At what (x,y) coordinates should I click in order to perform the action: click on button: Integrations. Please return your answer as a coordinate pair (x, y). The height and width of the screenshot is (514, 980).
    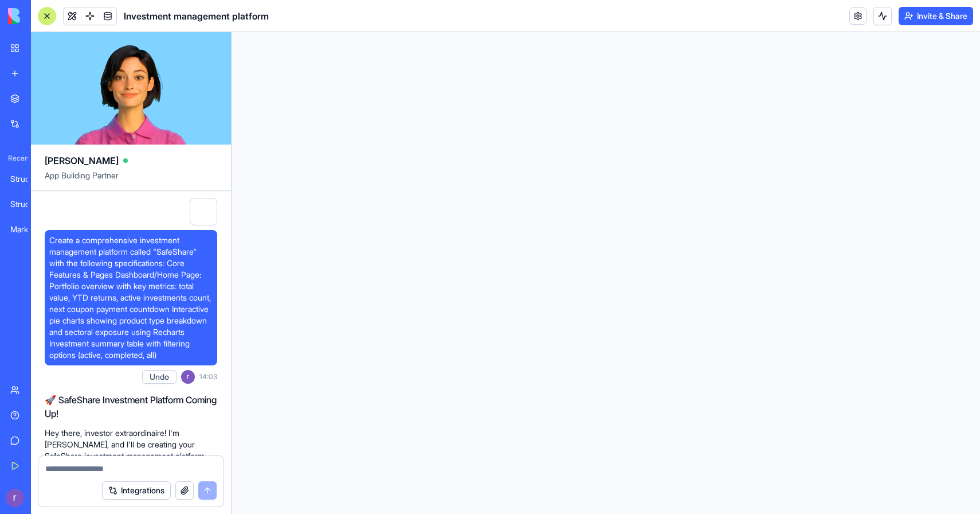
    Looking at the image, I should click on (136, 490).